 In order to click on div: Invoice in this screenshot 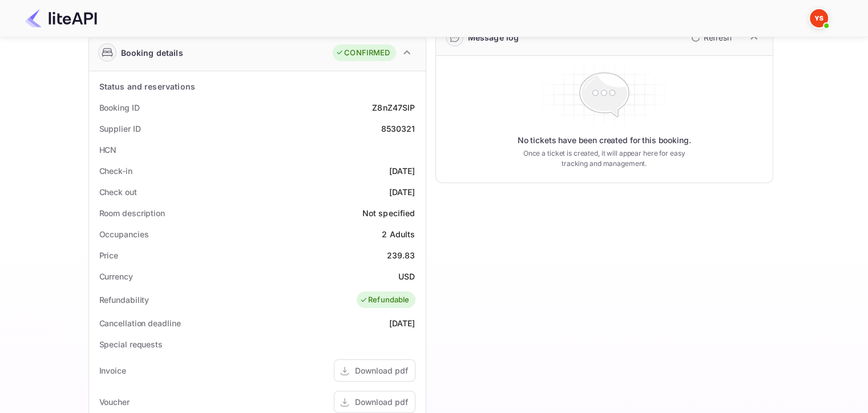, I will do `click(113, 370)`.